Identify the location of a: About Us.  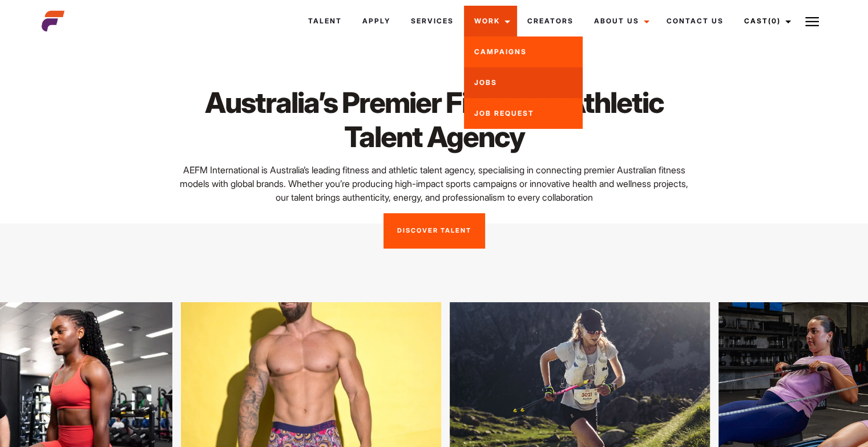
(620, 21).